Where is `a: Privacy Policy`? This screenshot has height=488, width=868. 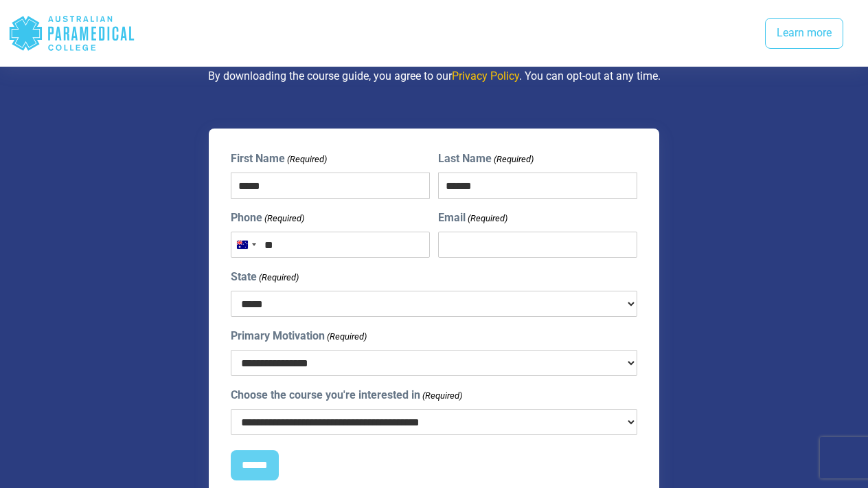 a: Privacy Policy is located at coordinates (486, 76).